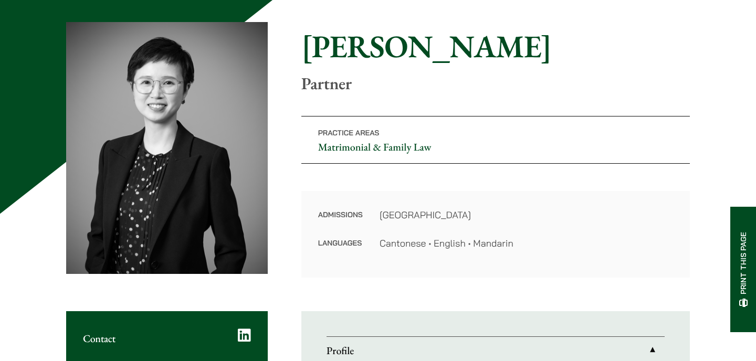  What do you see at coordinates (349, 133) in the screenshot?
I see `span: Practice Areas` at bounding box center [349, 133].